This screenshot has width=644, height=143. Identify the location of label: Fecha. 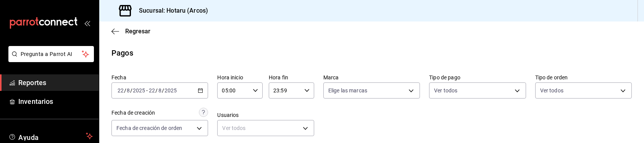
(159, 77).